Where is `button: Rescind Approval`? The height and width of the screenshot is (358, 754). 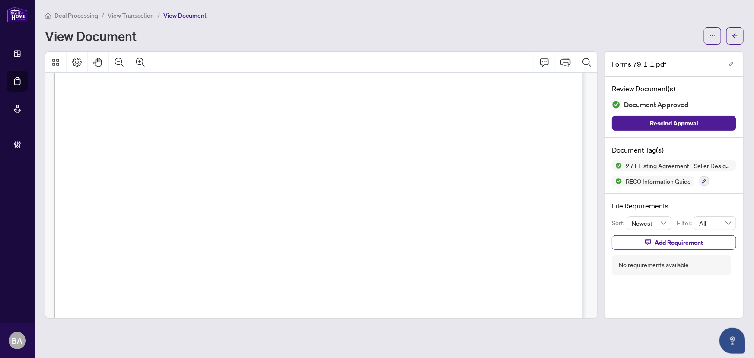
button: Rescind Approval is located at coordinates (674, 123).